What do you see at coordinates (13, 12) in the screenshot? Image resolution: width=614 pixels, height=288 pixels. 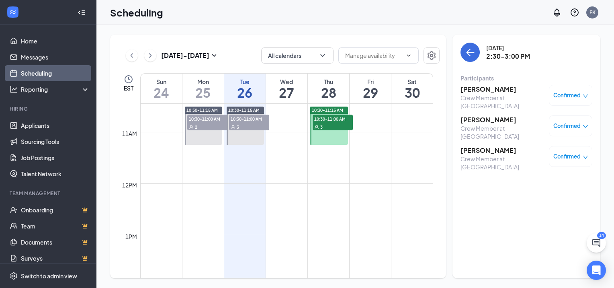 I see `svg: WorkstreamLogo` at bounding box center [13, 12].